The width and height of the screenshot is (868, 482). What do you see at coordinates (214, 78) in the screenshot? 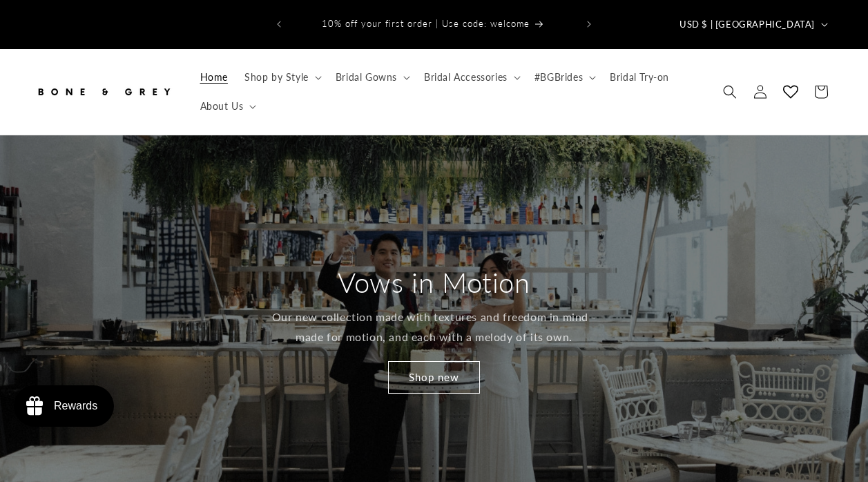
I see `span: Home` at bounding box center [214, 78].